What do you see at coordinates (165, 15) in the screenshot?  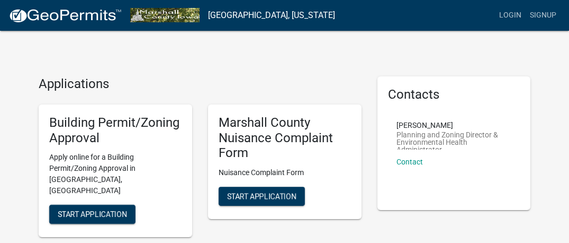 I see `img: Marshall County, Iowa` at bounding box center [165, 15].